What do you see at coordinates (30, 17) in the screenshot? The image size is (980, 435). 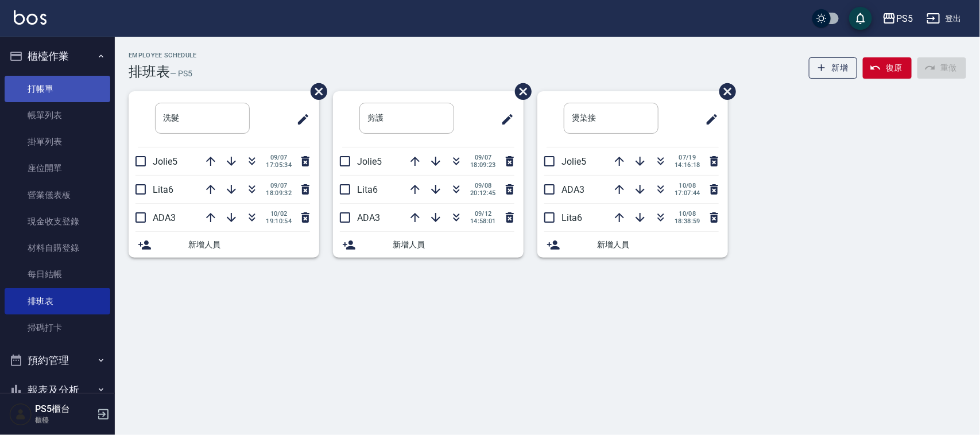 I see `img: Logo` at bounding box center [30, 17].